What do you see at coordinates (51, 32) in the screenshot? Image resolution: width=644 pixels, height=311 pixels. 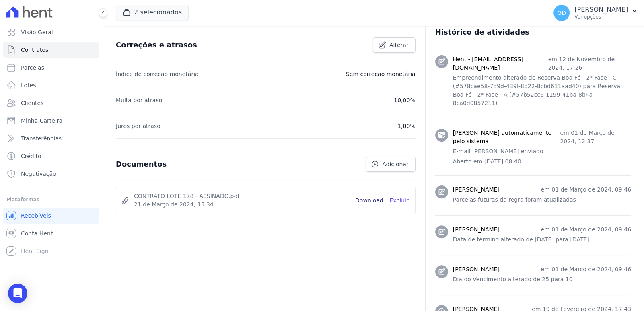 I see `a: Visão Geral` at bounding box center [51, 32].